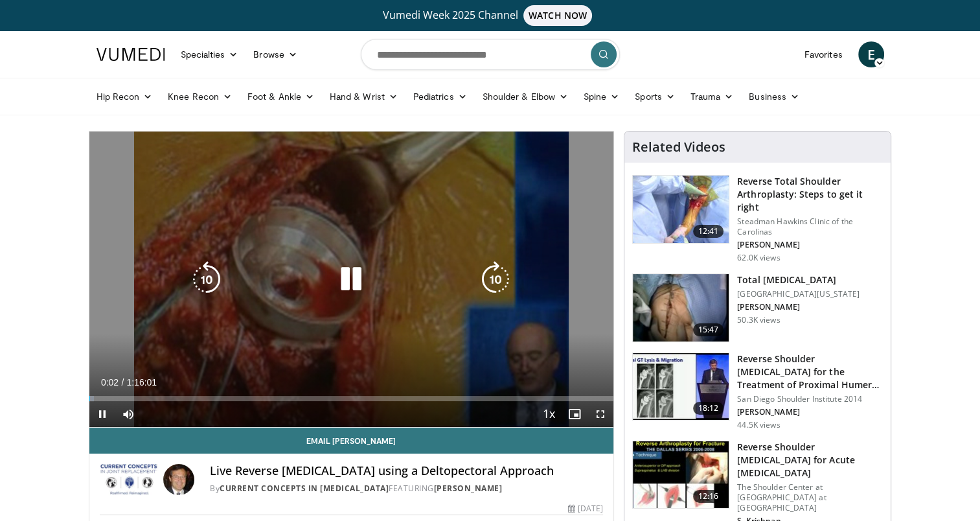  I want to click on h4: Related Videos, so click(679, 147).